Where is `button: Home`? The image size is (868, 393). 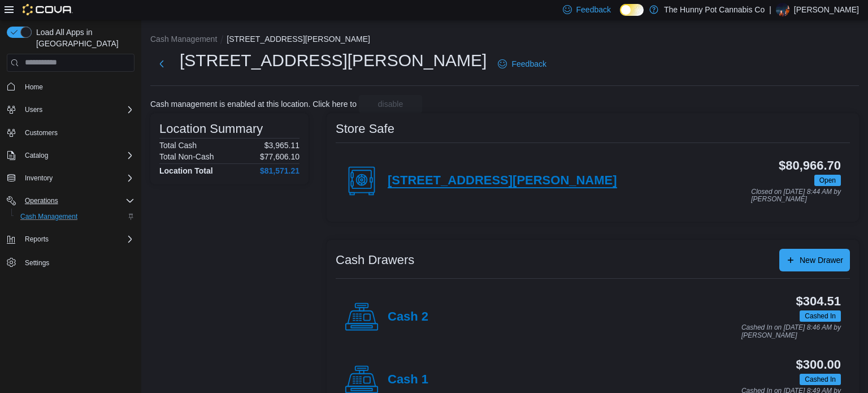
button: Home is located at coordinates (70, 87).